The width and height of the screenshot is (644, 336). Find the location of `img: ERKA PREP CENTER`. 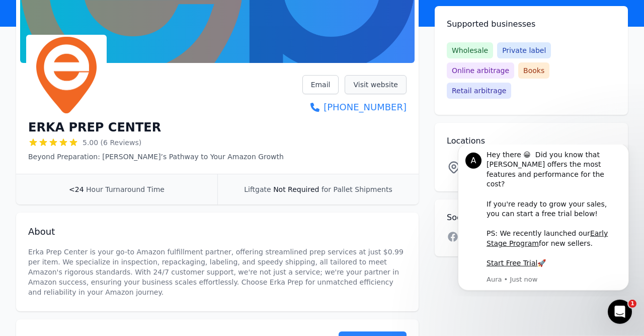

img: ERKA PREP CENTER is located at coordinates (66, 75).